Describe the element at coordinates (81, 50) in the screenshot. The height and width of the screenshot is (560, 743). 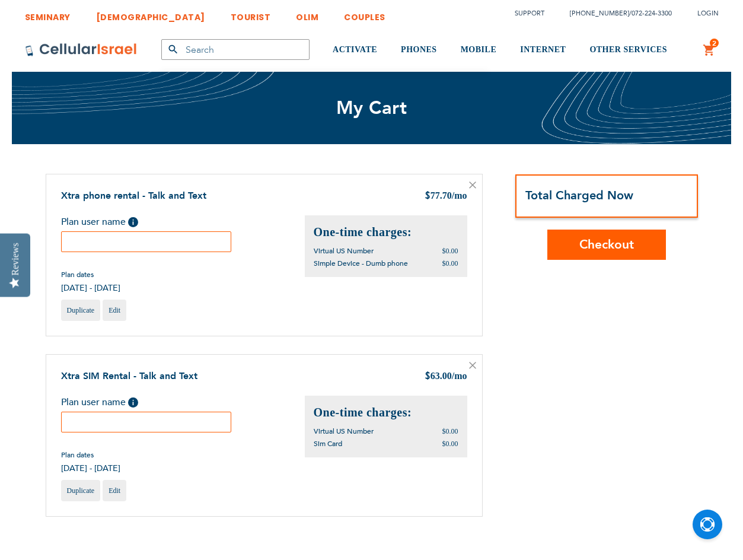
I see `img: Cellular Israel Logo` at that location.